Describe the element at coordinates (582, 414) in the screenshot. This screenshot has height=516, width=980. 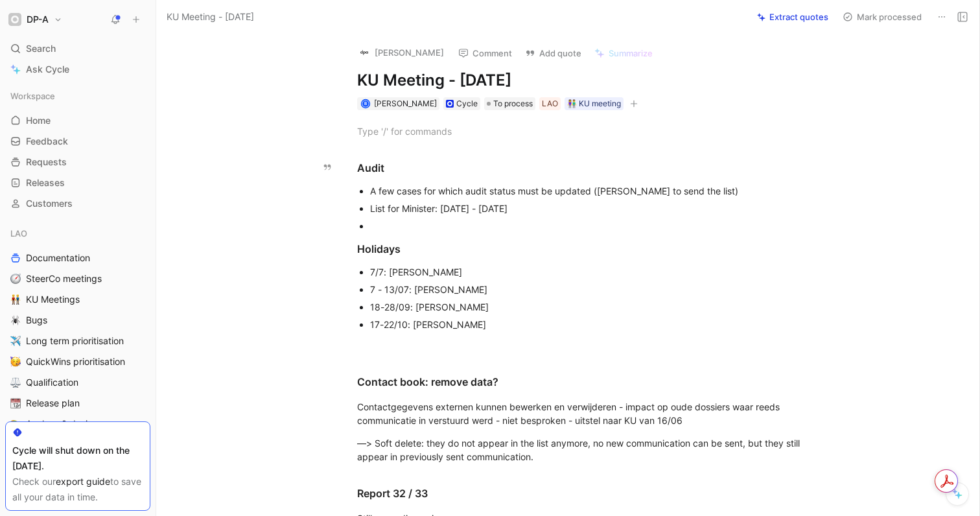
I see `div: Contactgegevens externen kunnen bewerken en verwijderen - impact op oude dossiers waar reeds comm...` at that location.